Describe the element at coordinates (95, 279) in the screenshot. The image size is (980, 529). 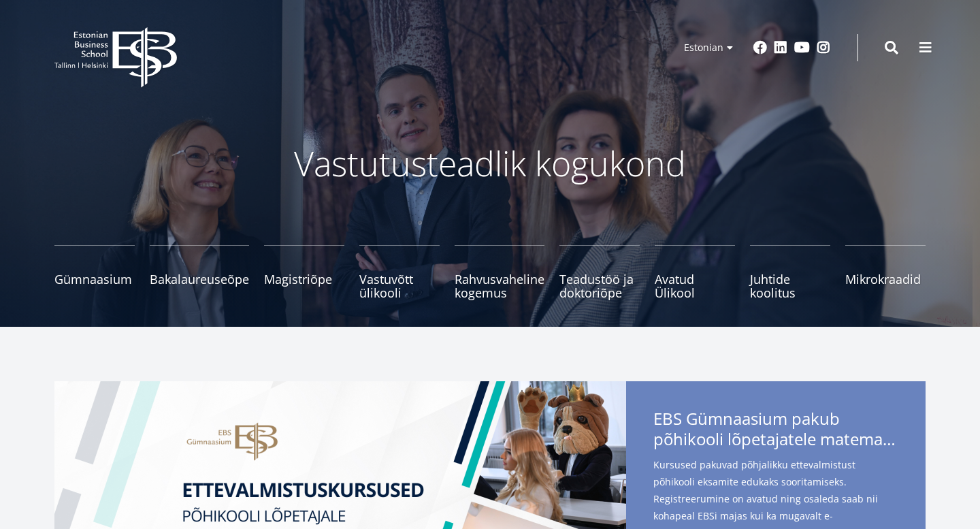
I see `span: Gümnaasium` at that location.